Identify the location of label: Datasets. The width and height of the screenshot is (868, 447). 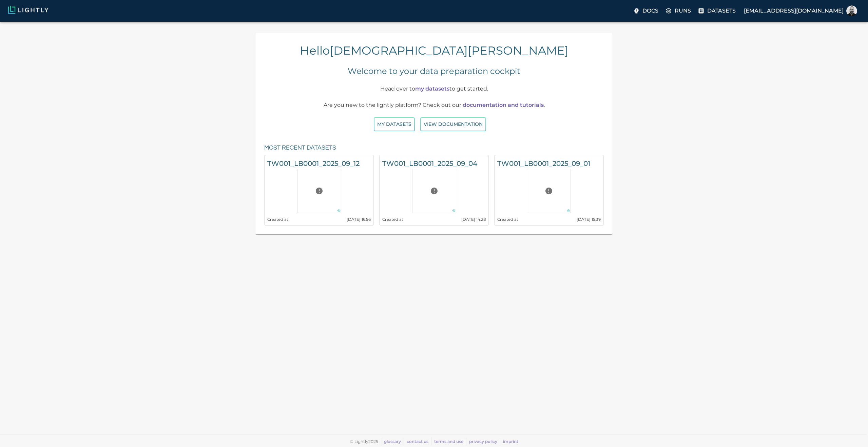
(718, 11).